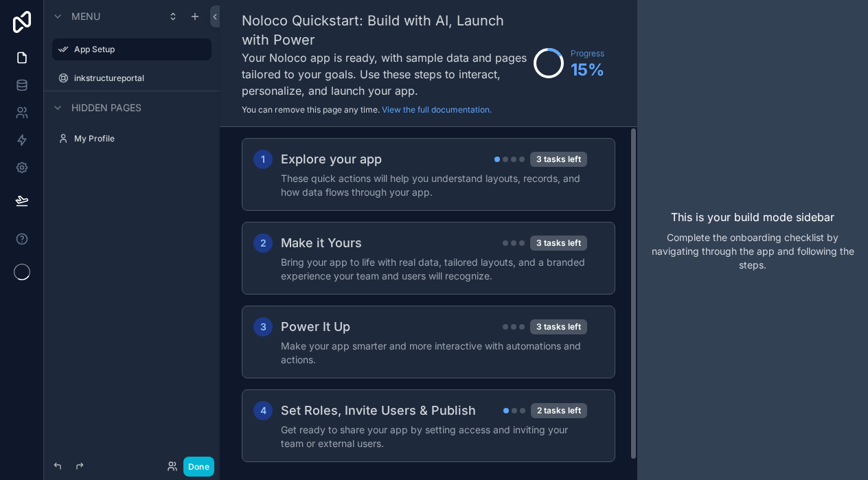 This screenshot has width=868, height=480. Describe the element at coordinates (587, 54) in the screenshot. I see `span: Progress` at that location.